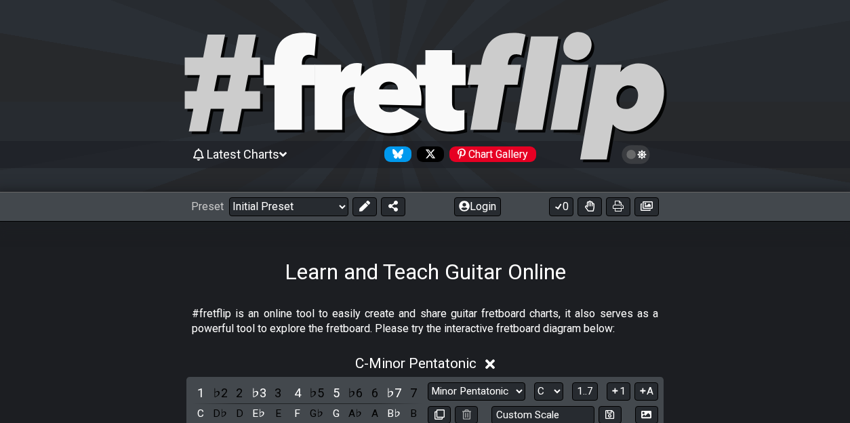 This screenshot has height=423, width=850. I want to click on button: Create image, so click(646, 207).